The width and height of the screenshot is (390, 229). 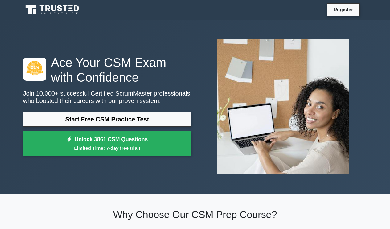 I want to click on a: Start Free CSM Practice Test, so click(x=107, y=119).